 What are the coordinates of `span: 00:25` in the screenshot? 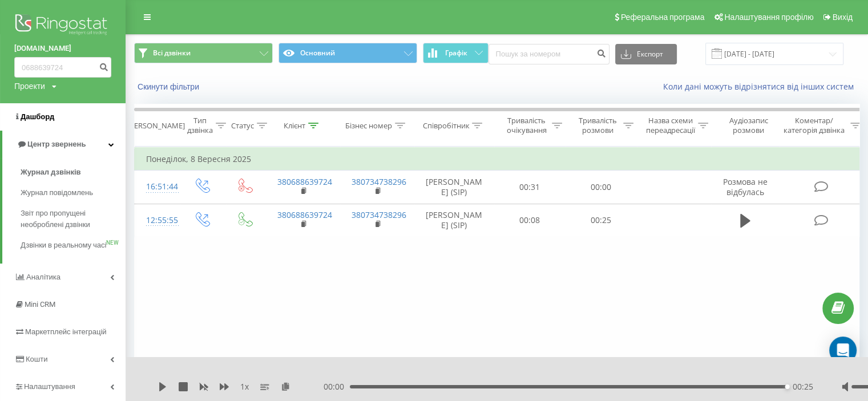 It's located at (802, 387).